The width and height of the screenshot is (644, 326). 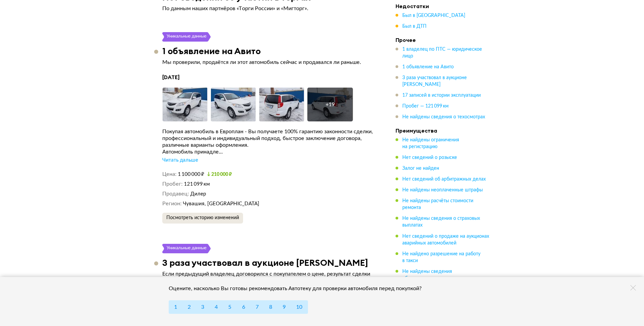 I want to click on span: 1 100 000 ₽, so click(x=191, y=174).